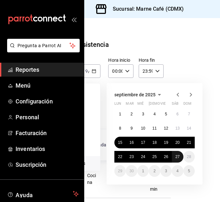 The width and height of the screenshot is (220, 202). What do you see at coordinates (103, 145) in the screenshot?
I see `div: Head` at bounding box center [103, 145].